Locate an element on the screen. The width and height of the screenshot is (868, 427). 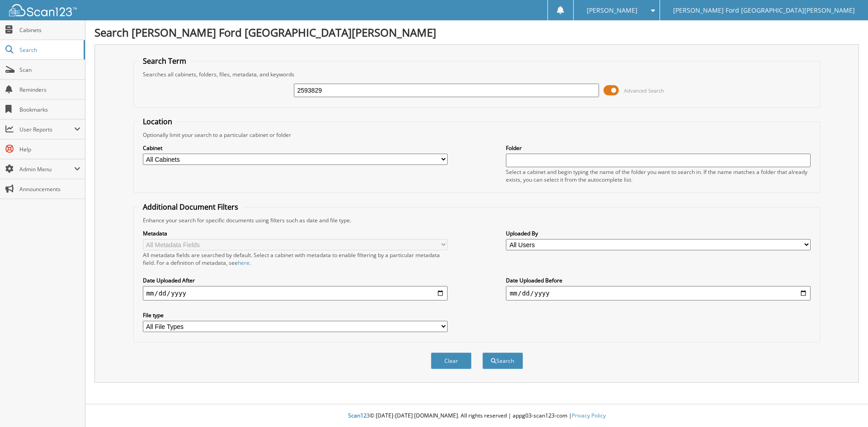
span: Search is located at coordinates (49, 50).